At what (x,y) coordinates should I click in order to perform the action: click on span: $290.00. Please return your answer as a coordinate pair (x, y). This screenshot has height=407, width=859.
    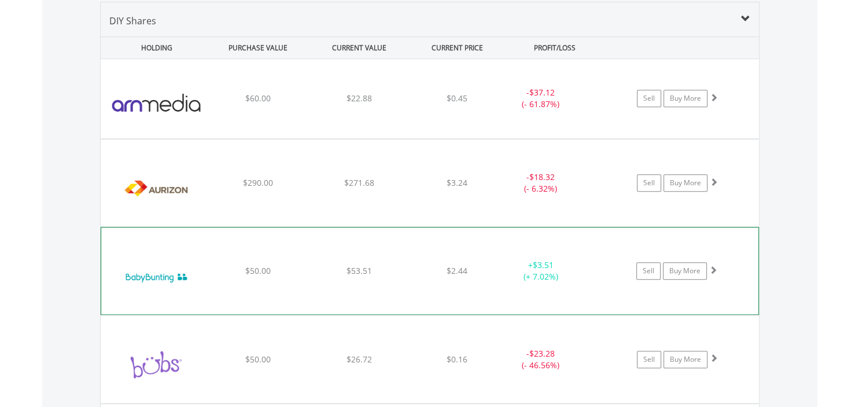
    Looking at the image, I should click on (257, 182).